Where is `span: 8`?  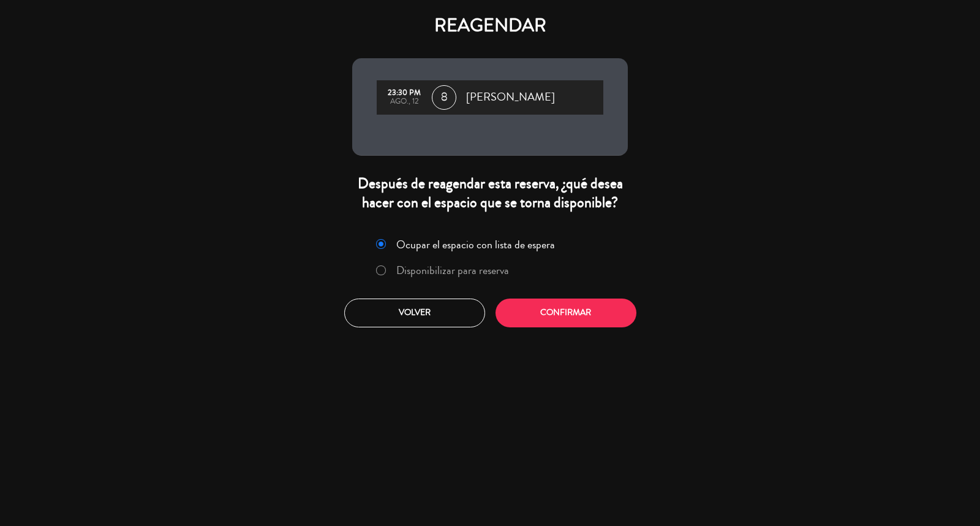
span: 8 is located at coordinates (444, 97).